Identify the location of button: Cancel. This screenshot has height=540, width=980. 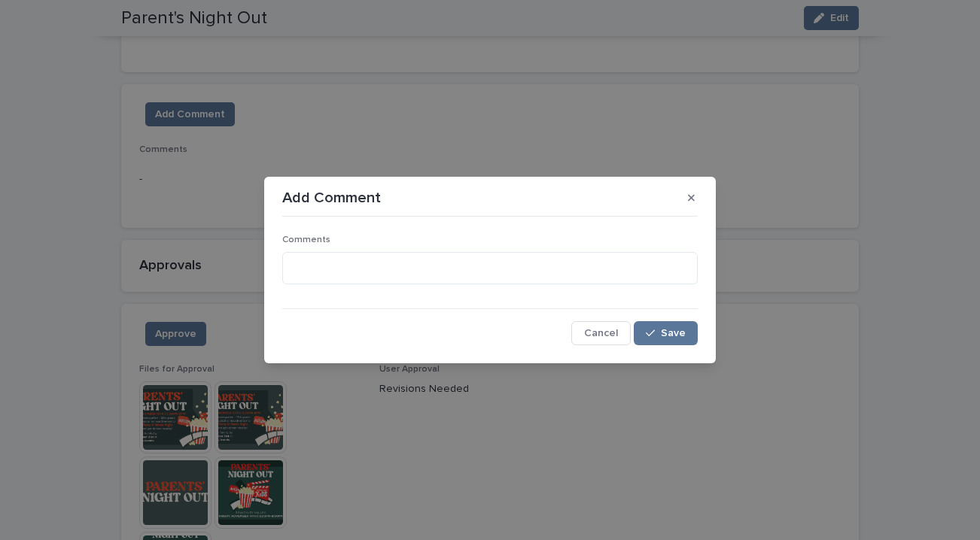
(601, 334).